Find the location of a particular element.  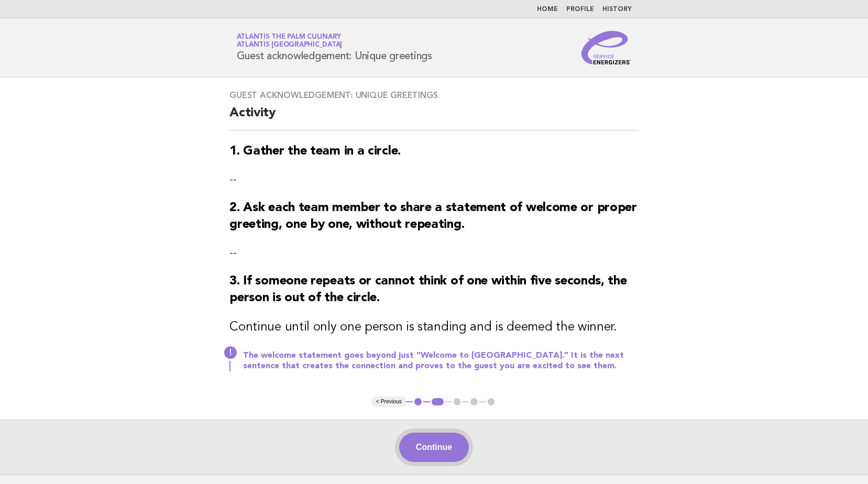

button: < Previous is located at coordinates (389, 402).